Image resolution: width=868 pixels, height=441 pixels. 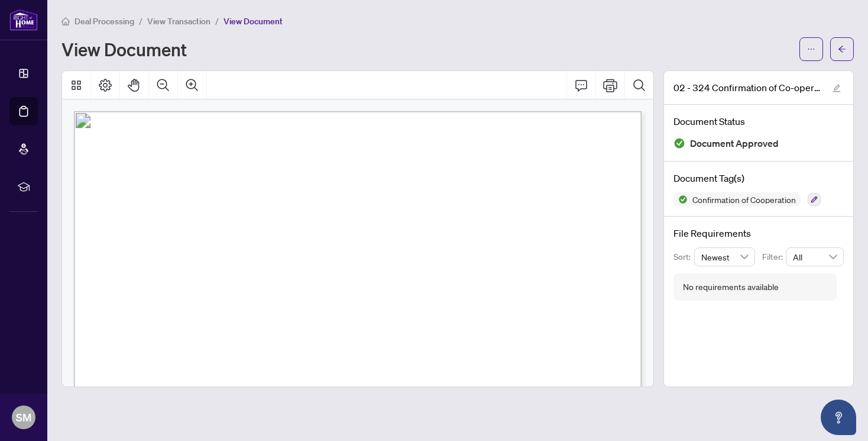 I want to click on img: Document Status, so click(x=679, y=143).